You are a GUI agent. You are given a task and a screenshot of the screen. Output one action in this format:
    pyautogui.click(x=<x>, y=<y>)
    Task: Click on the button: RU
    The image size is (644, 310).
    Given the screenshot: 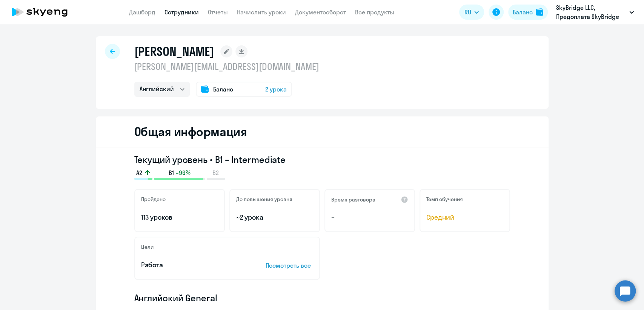 What is the action you would take?
    pyautogui.click(x=471, y=12)
    